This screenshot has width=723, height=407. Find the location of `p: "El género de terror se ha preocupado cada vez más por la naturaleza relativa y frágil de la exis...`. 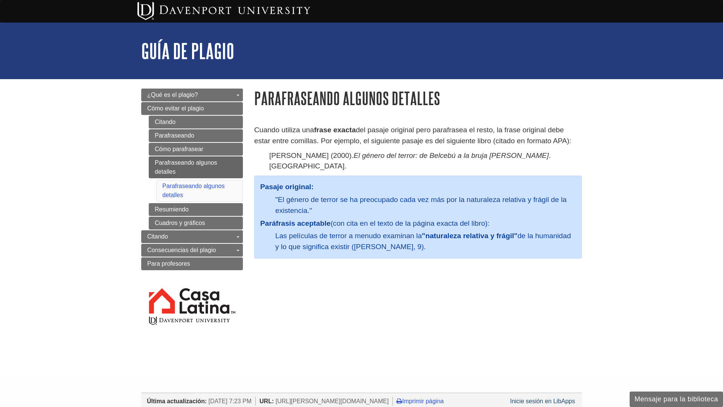

p: "El género de terror se ha preocupado cada vez más por la naturaleza relativa y frágil de la exis... is located at coordinates (425, 205).